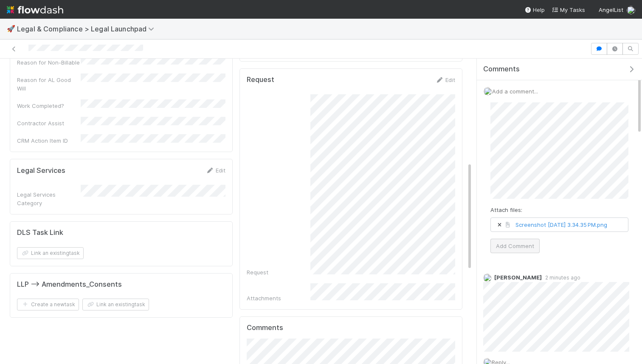 This screenshot has width=642, height=364. I want to click on div: Attachments, so click(279, 298).